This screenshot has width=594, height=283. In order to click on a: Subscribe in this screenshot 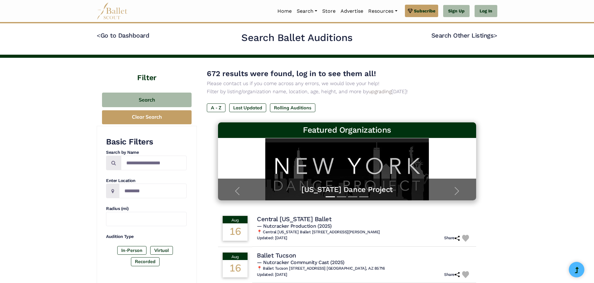, I will do `click(421, 11)`.